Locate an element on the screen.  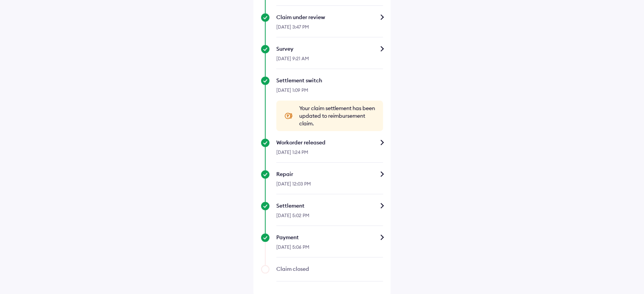
span: Your claim settlement has been updated to reimbursement claim. is located at coordinates (337, 116).